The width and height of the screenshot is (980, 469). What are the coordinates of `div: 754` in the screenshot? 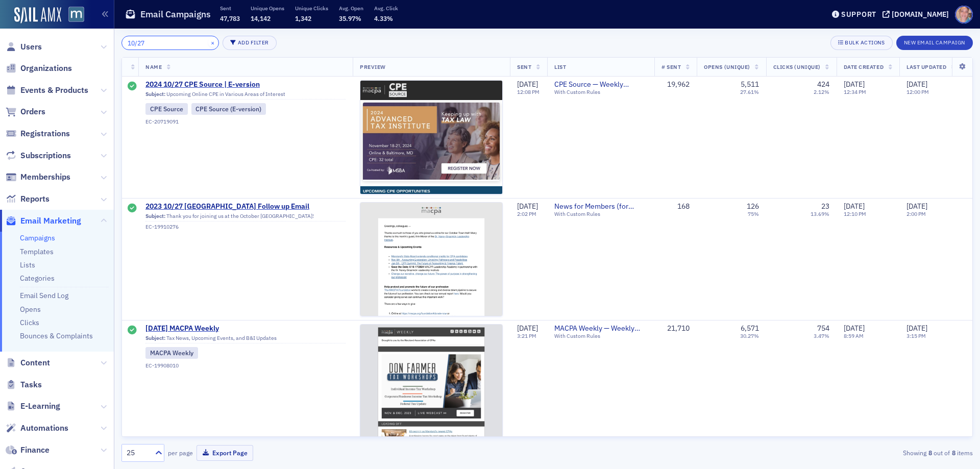 It's located at (823, 329).